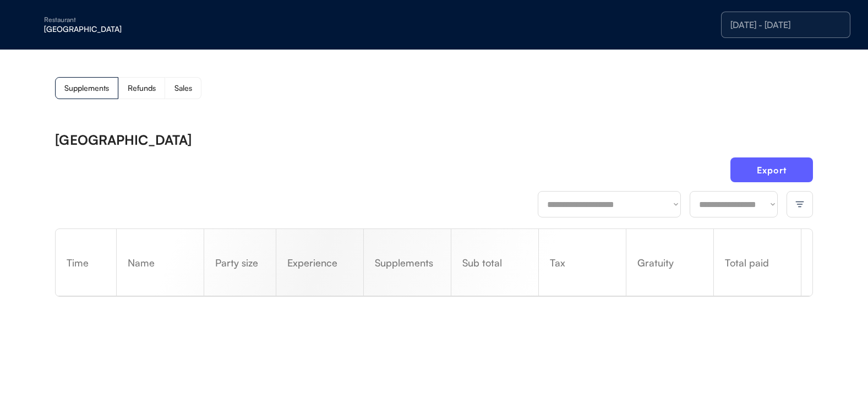 Image resolution: width=868 pixels, height=414 pixels. Describe the element at coordinates (184, 88) in the screenshot. I see `div: Sales` at that location.